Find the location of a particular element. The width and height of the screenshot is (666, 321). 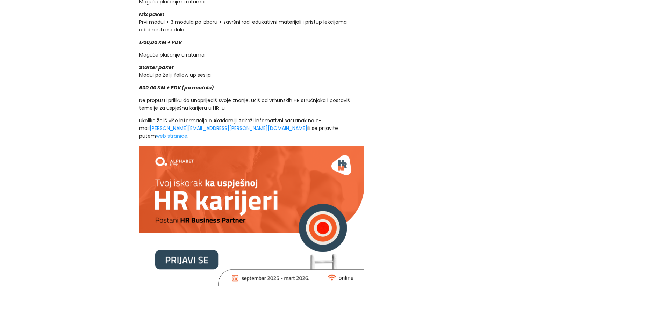

p: Ukoliko želiš više informacija o Akademiji, zakaži infomativni sastanak na e-mail ili se prijavit... is located at coordinates (252, 128).